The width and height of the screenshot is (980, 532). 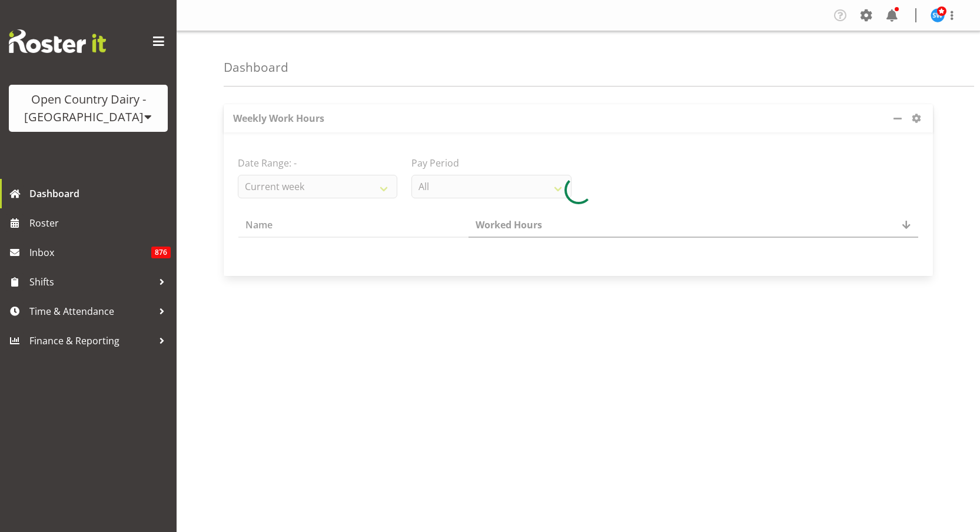 I want to click on img: Rosterit website logo, so click(x=57, y=41).